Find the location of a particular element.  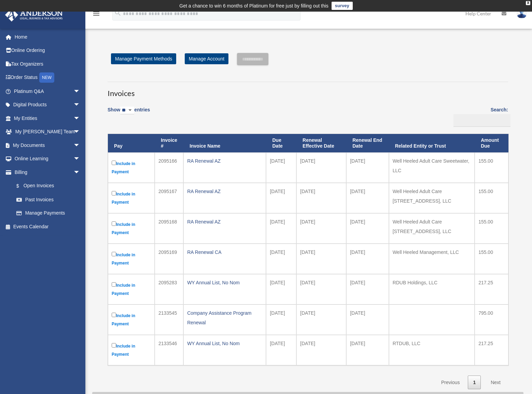

td: 2095167 is located at coordinates (169, 198).